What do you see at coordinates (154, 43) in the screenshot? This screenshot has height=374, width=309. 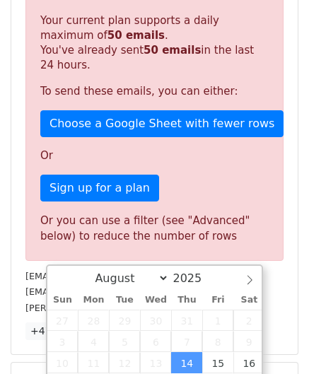 I see `p: Your current plan supports a daily maximum of . You've already sent in the last 24 hours.` at bounding box center [154, 43].